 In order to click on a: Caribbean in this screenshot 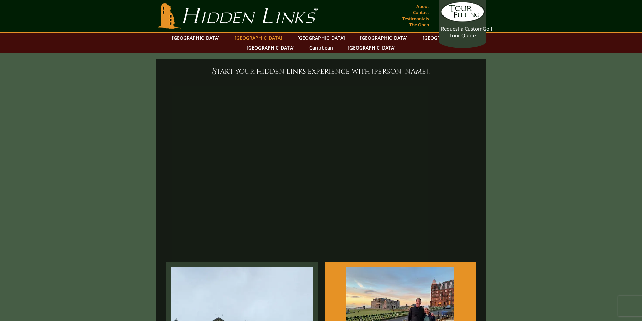, I will do `click(321, 48)`.